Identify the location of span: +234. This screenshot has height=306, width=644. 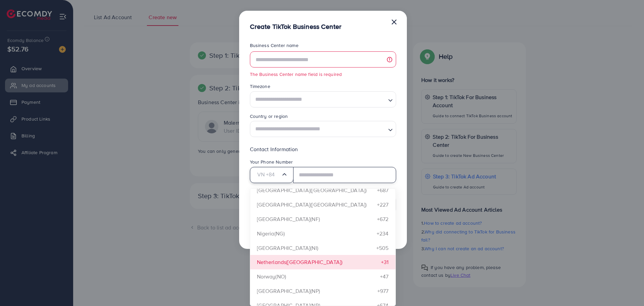
(383, 234).